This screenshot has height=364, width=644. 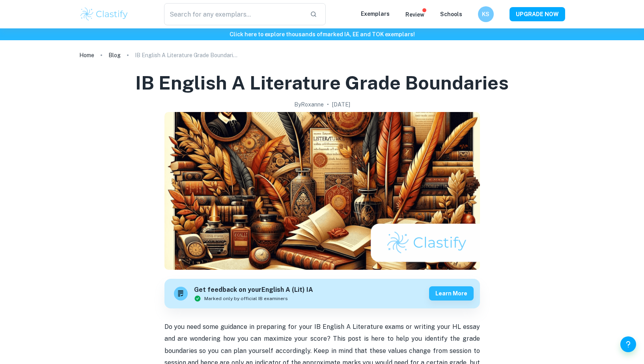 What do you see at coordinates (254, 290) in the screenshot?
I see `h6: Get feedback on your English A (Lit) IA` at bounding box center [254, 290].